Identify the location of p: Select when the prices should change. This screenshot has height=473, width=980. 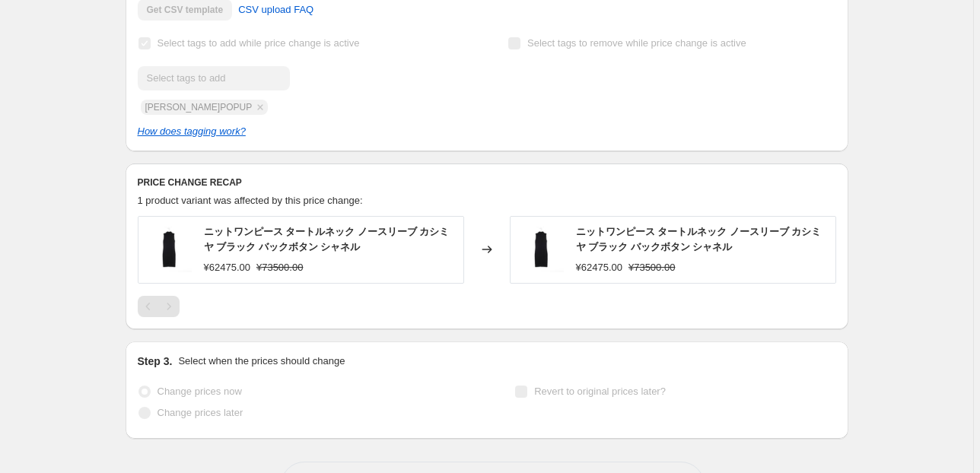
(261, 361).